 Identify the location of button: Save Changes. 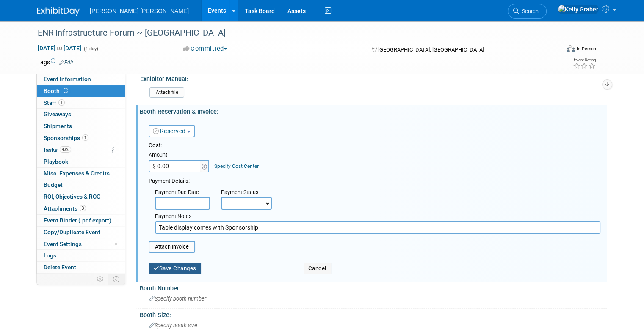
(175, 269).